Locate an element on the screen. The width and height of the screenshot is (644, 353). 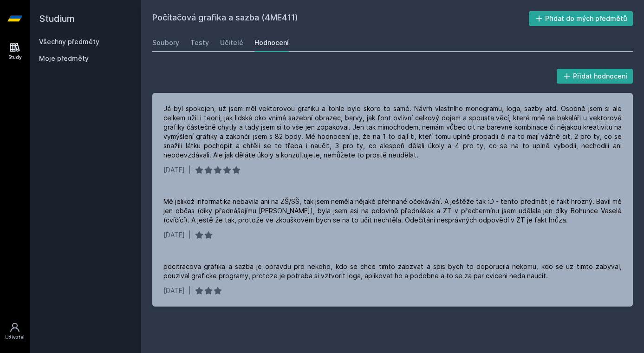
div: Já byl spokojen, už jsem měl vektorovou grafiku a tohle bylo skoro to samé. Návrh vlastního monog... is located at coordinates (393, 132).